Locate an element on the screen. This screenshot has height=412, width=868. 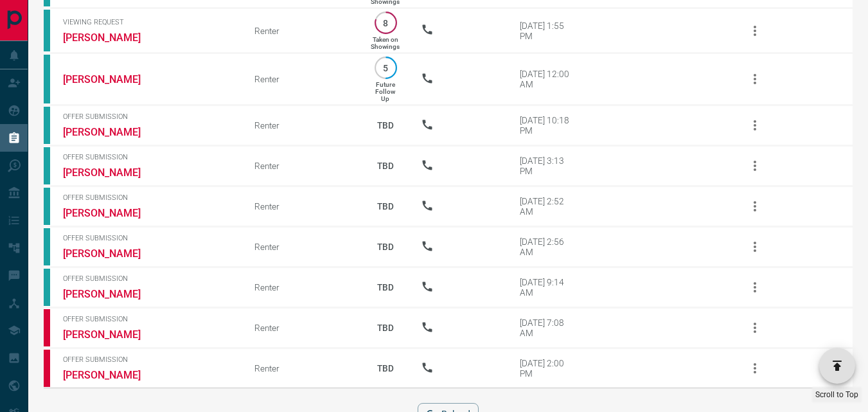
span: Viewing Request is located at coordinates (149, 22).